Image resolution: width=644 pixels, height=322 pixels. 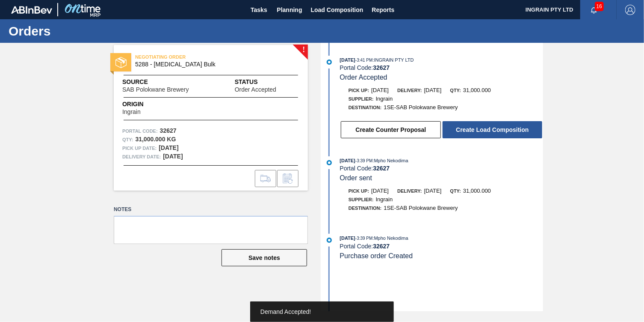 What do you see at coordinates (31, 10) in the screenshot?
I see `img: TNhmsLtSVTkK8tSr43FrP2fwEKptu5GPRR3wAAAABJRU5ErkJggg==` at bounding box center [31, 10].